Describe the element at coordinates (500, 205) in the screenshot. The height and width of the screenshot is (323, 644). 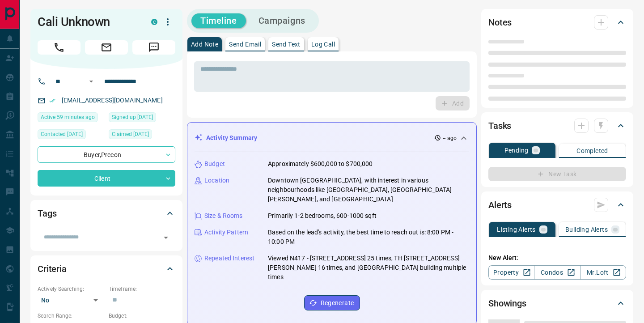
I see `h2: Alerts` at that location.